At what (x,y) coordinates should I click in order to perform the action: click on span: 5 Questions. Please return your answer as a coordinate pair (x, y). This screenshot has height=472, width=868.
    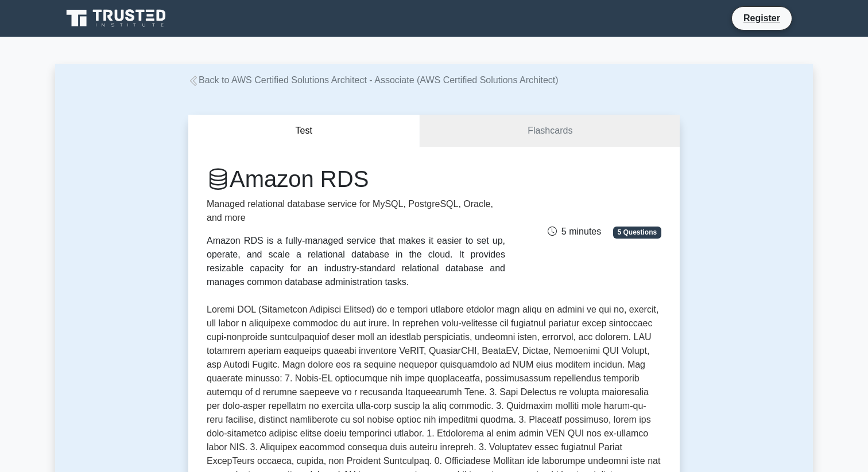
    Looking at the image, I should click on (637, 232).